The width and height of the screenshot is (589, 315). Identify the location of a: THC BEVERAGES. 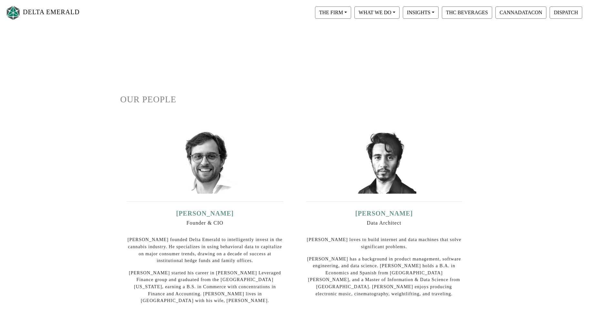
(467, 12).